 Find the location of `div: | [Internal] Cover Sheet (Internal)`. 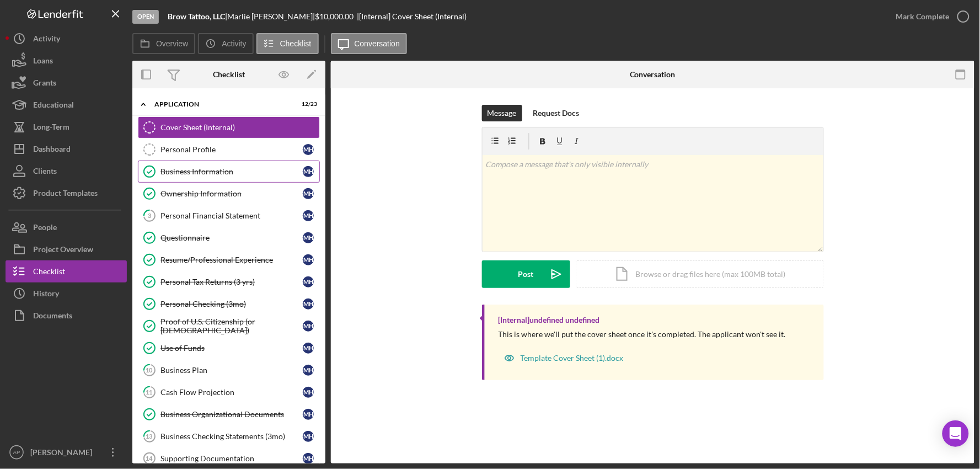

div: | [Internal] Cover Sheet (Internal) is located at coordinates (411, 17).